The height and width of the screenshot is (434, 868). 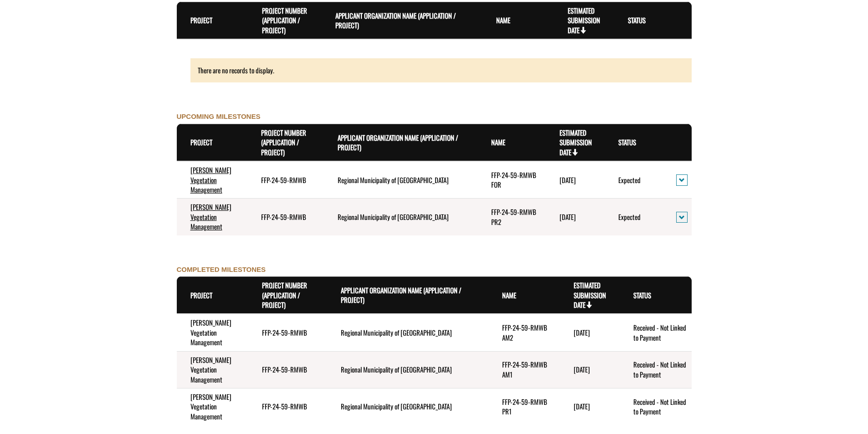 What do you see at coordinates (524, 369) in the screenshot?
I see `td: FFP-24-59-RMWB AM1` at bounding box center [524, 369].